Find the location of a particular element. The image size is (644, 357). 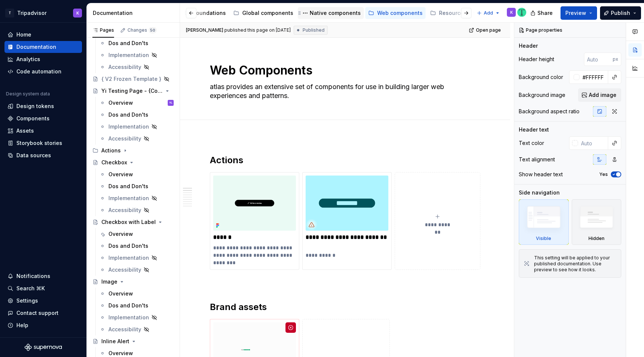

div: Changes is located at coordinates (142, 30).